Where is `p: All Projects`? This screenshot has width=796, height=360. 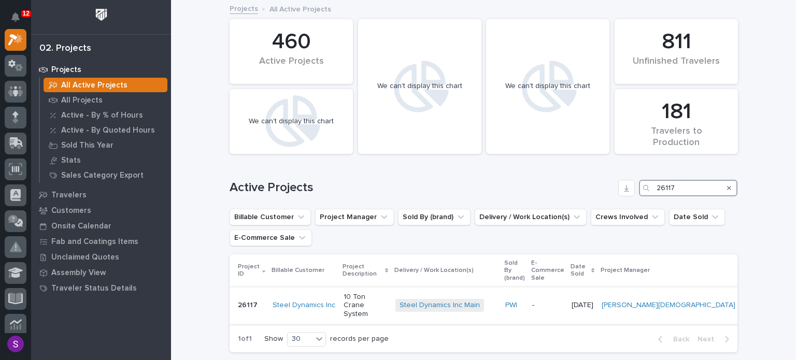
p: All Projects is located at coordinates (82, 100).